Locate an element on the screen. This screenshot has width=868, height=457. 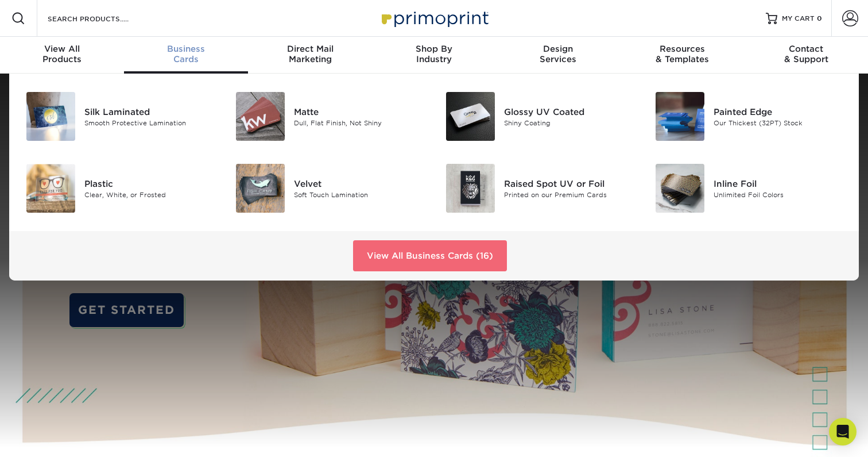
span: Business is located at coordinates (186, 49).